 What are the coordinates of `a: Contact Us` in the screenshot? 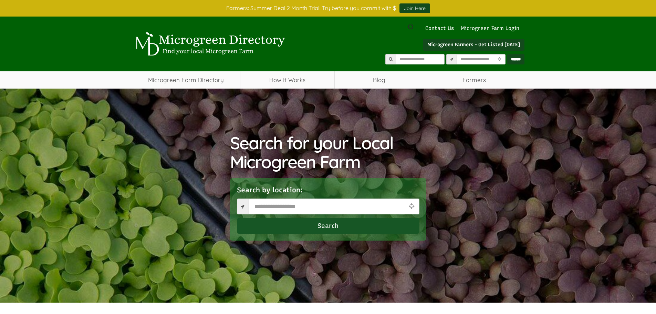 It's located at (440, 28).